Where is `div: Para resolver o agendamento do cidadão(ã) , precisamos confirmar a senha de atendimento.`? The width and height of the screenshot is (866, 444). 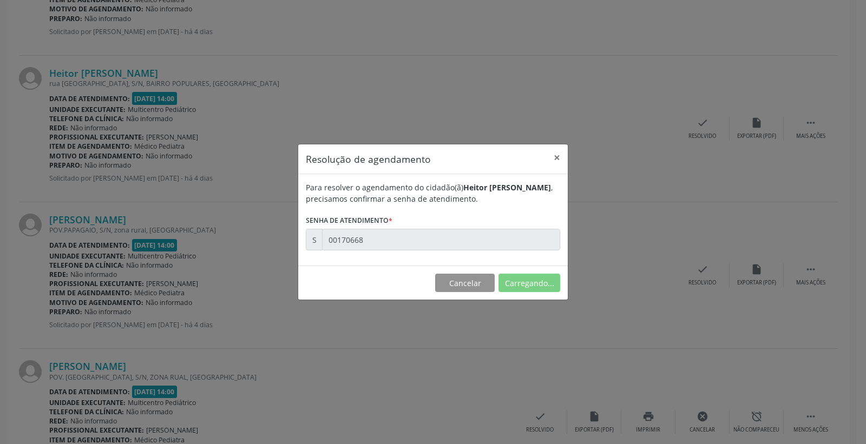
div: Para resolver o agendamento do cidadão(ã) , precisamos confirmar a senha de atendimento. is located at coordinates (433, 193).